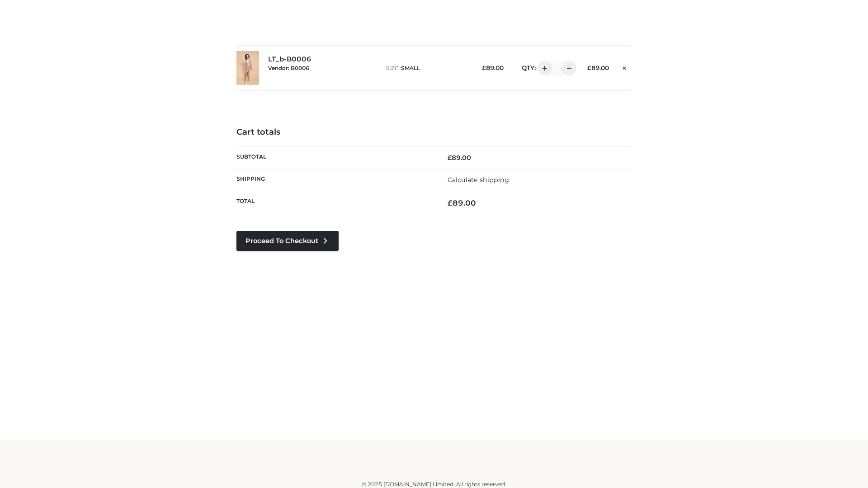 This screenshot has height=488, width=868. Describe the element at coordinates (427, 68) in the screenshot. I see `p: size :` at that location.